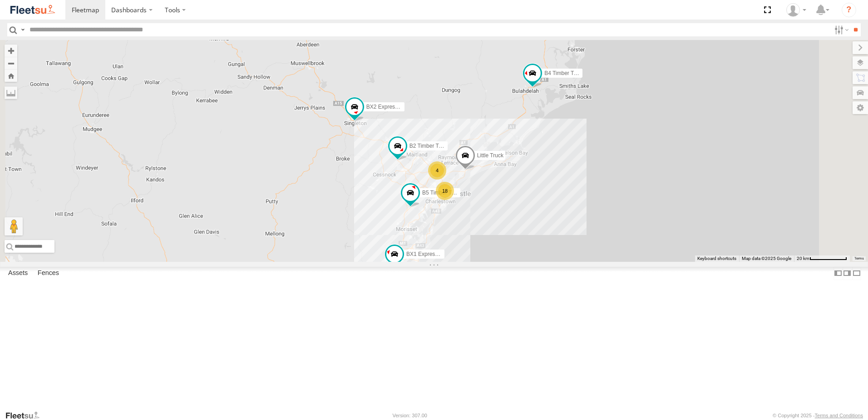  Describe the element at coordinates (18, 273) in the screenshot. I see `label: Assets` at that location.